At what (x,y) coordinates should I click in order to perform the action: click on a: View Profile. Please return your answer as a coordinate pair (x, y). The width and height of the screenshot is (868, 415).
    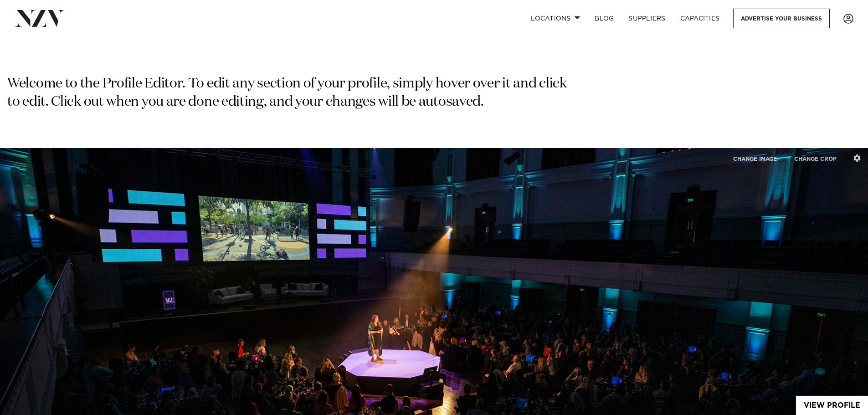
    Looking at the image, I should click on (832, 406).